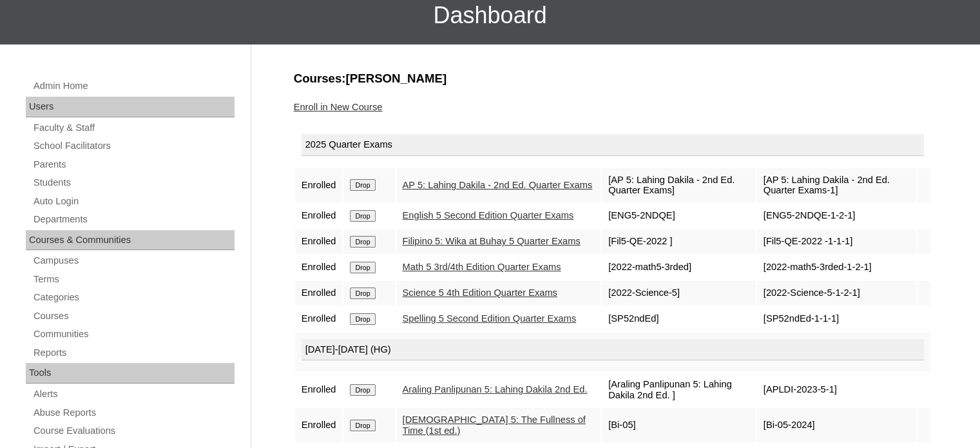 The height and width of the screenshot is (448, 980). What do you see at coordinates (133, 182) in the screenshot?
I see `a: Students` at bounding box center [133, 182].